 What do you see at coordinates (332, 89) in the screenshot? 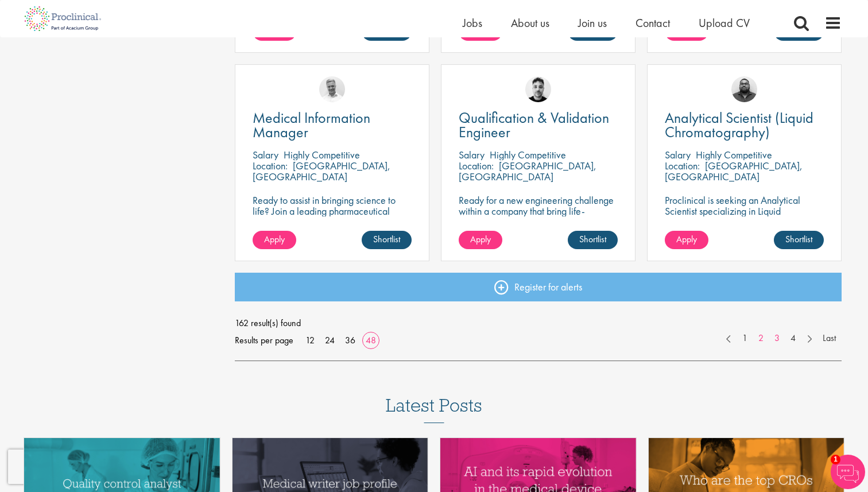
I see `a: Joshua Bye` at bounding box center [332, 89].